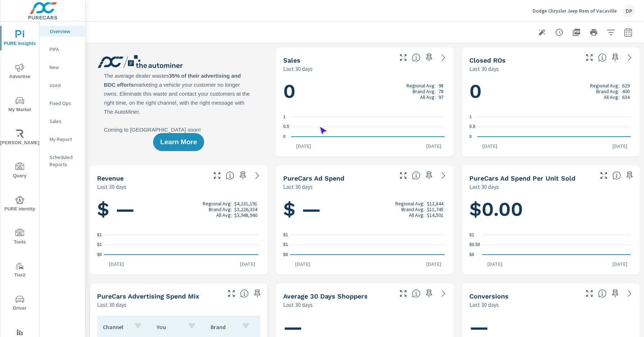 Image resolution: width=644 pixels, height=337 pixels. What do you see at coordinates (325, 296) in the screenshot?
I see `h5: Average 30 Days Shoppers` at bounding box center [325, 296].